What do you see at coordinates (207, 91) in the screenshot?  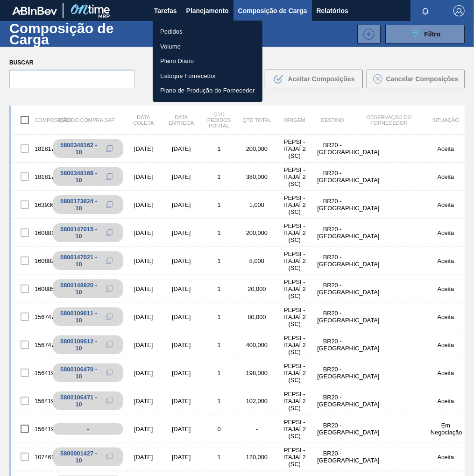 I see `li: Plano de Produção do Fornecedor` at bounding box center [207, 91].